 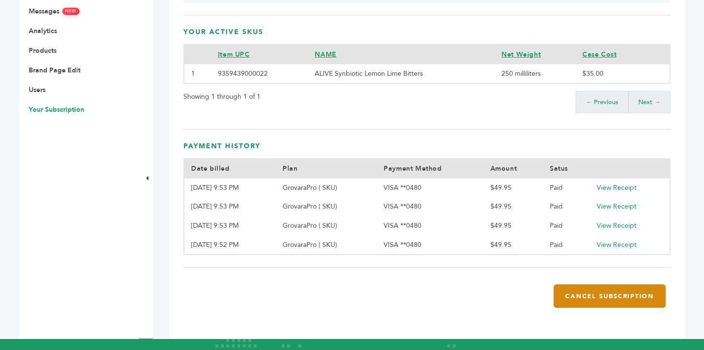 I want to click on td: $35.00, so click(x=612, y=74).